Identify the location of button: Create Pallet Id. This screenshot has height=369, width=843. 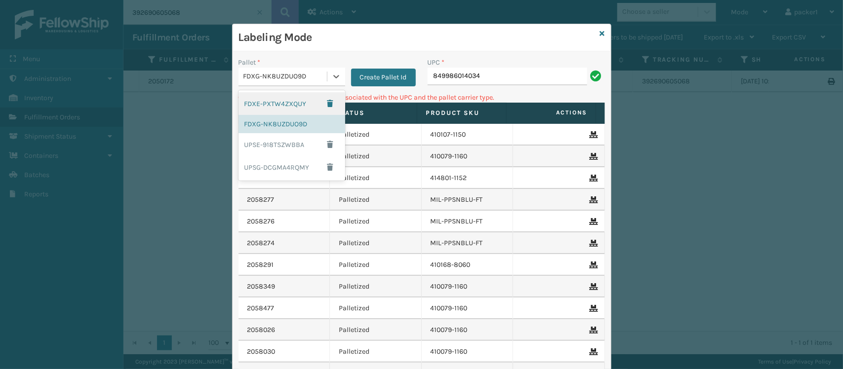
(383, 78).